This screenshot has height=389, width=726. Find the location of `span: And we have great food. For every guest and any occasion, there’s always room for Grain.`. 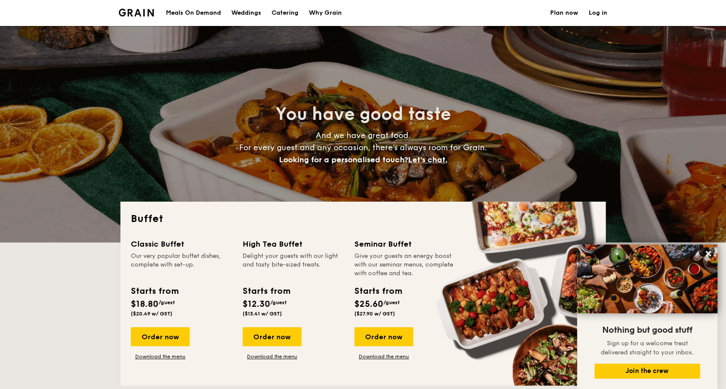

span: And we have great food. For every guest and any occasion, there’s always room for Grain. is located at coordinates (363, 148).